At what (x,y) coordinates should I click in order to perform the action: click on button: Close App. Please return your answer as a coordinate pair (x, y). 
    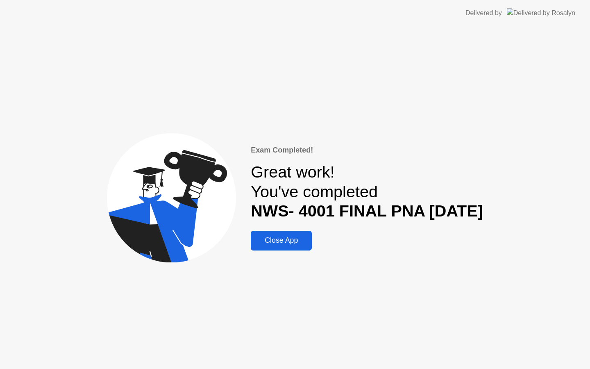
    Looking at the image, I should click on (281, 241).